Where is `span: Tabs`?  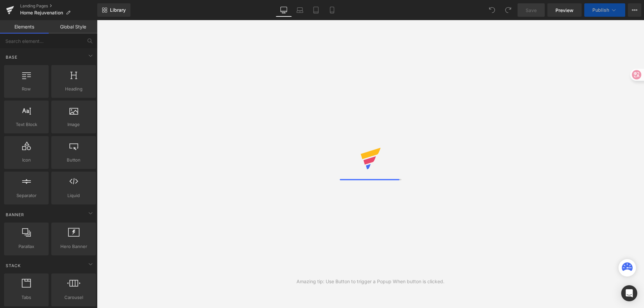
span: Tabs is located at coordinates (26, 297).